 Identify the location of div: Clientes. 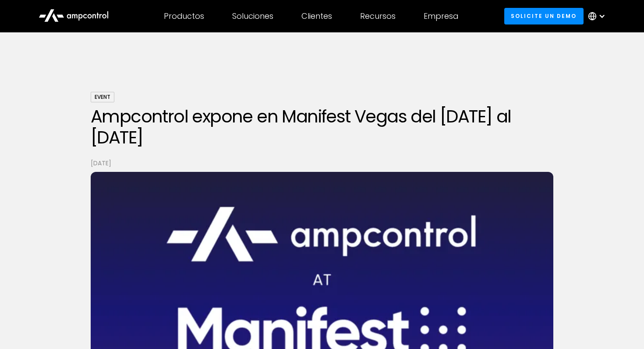
(317, 16).